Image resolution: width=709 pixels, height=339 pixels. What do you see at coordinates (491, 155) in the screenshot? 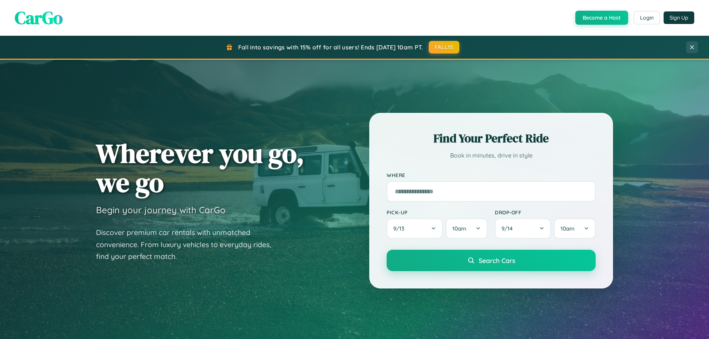
I see `p: Book in minutes, drive in style` at bounding box center [491, 155].